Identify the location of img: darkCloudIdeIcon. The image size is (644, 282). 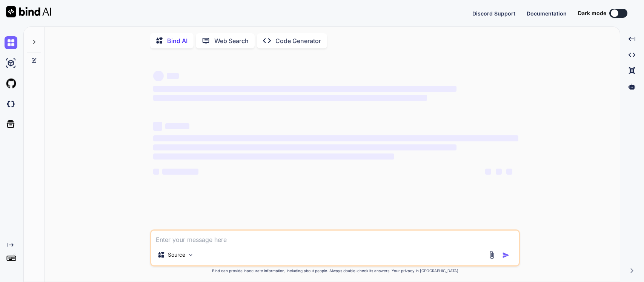
(11, 104).